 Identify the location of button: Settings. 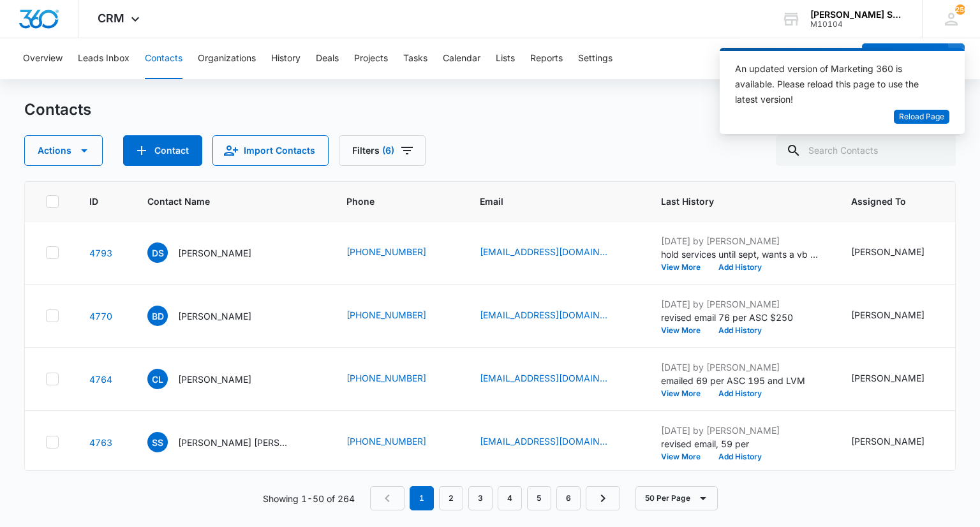
(595, 59).